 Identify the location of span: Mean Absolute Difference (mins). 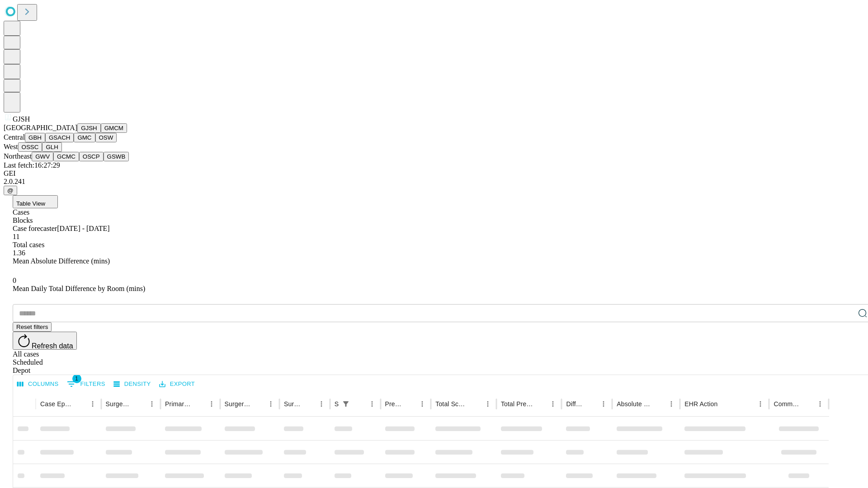
(61, 261).